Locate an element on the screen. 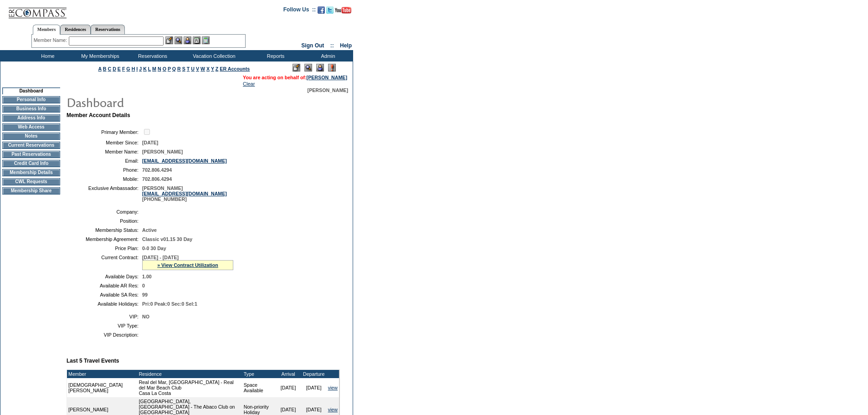  a: Sign Out is located at coordinates (312, 45).